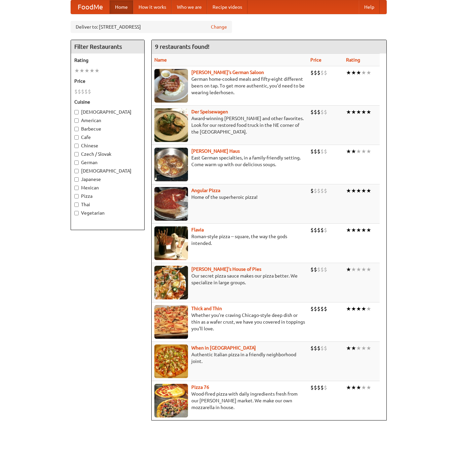 Image resolution: width=457 pixels, height=476 pixels. What do you see at coordinates (210, 112) in the screenshot?
I see `b: Der Speisewagen` at bounding box center [210, 112].